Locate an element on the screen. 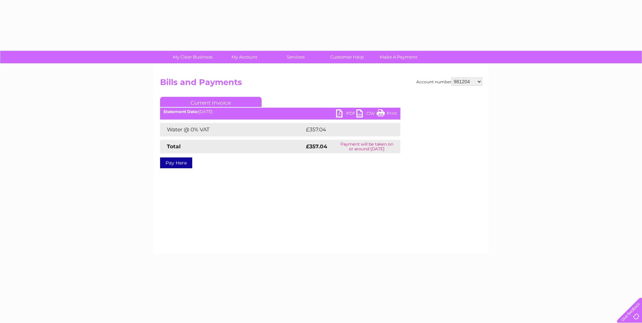 This screenshot has width=642, height=323. td: £357.04 is located at coordinates (346, 130).